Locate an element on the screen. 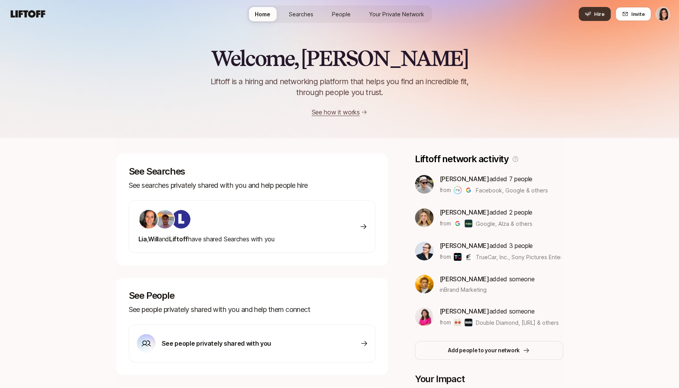 The width and height of the screenshot is (679, 388). p: added 3 people is located at coordinates (500, 245).